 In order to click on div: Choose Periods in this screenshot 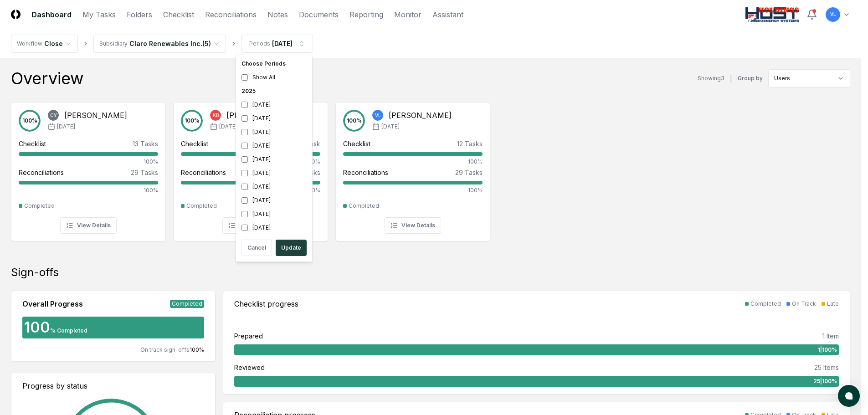, I will do `click(274, 64)`.